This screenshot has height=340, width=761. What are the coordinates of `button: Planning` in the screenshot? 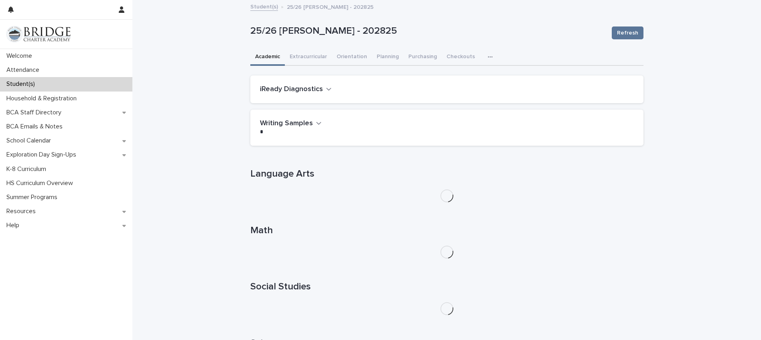 It's located at (388, 57).